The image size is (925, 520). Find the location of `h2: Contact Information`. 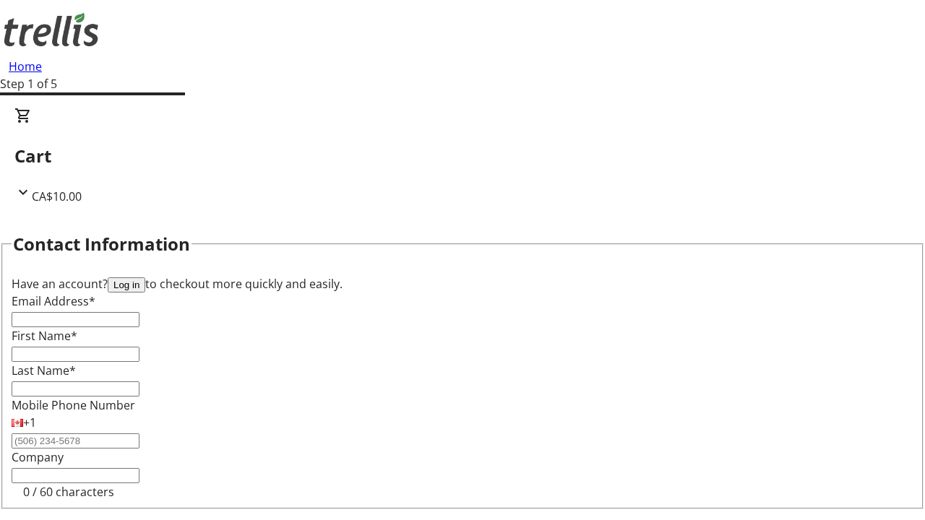

h2: Contact Information is located at coordinates (101, 244).